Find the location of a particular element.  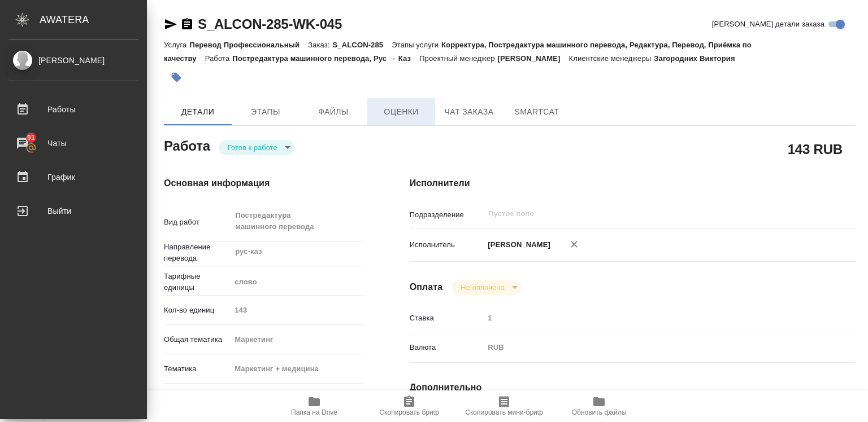

span: Файлы is located at coordinates (333, 112).